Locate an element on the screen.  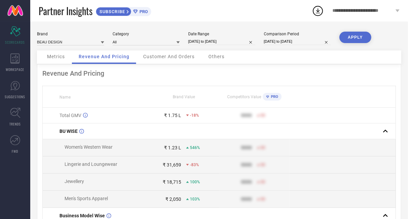
span: 100% is located at coordinates (195, 182).